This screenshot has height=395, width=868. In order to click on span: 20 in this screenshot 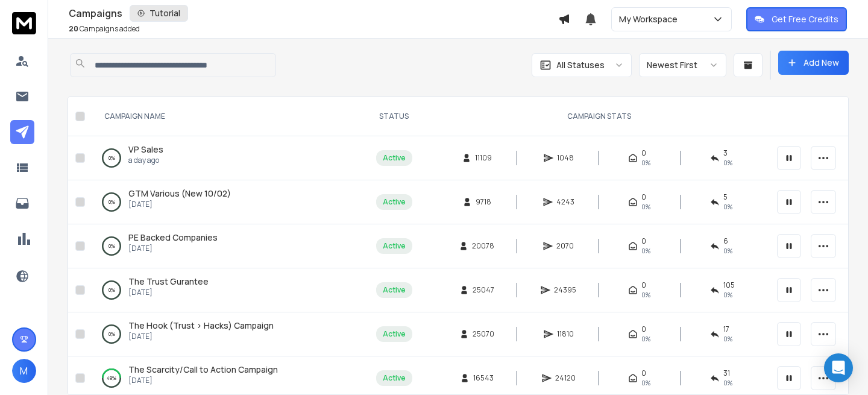, I will do `click(73, 28)`.